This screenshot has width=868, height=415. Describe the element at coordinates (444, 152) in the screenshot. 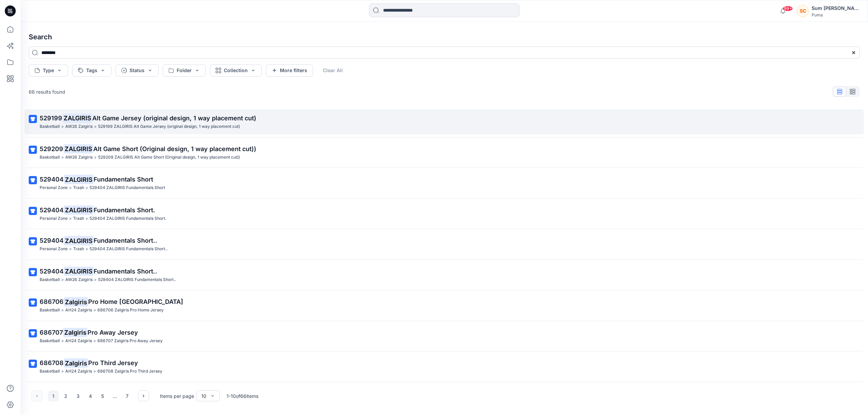

I see `a: 529209ZALGIRISAlt Game Short (Original design, 1 way placement cut))Basketball>AW26 Zalgiris>5292...` at that location.